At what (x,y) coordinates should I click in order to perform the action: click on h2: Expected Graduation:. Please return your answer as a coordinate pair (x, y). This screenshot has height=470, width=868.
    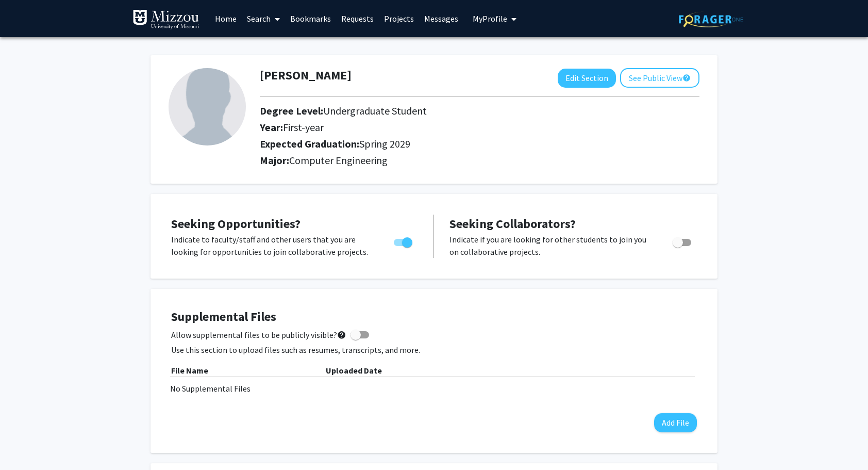
    Looking at the image, I should click on (466, 144).